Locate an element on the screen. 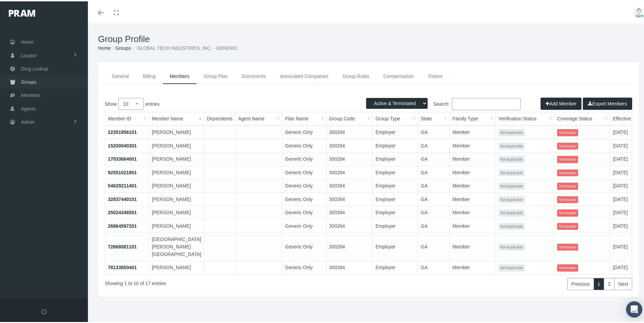 The height and width of the screenshot is (323, 644). th: Verification Status: activate to sort column ascending is located at coordinates (525, 117).